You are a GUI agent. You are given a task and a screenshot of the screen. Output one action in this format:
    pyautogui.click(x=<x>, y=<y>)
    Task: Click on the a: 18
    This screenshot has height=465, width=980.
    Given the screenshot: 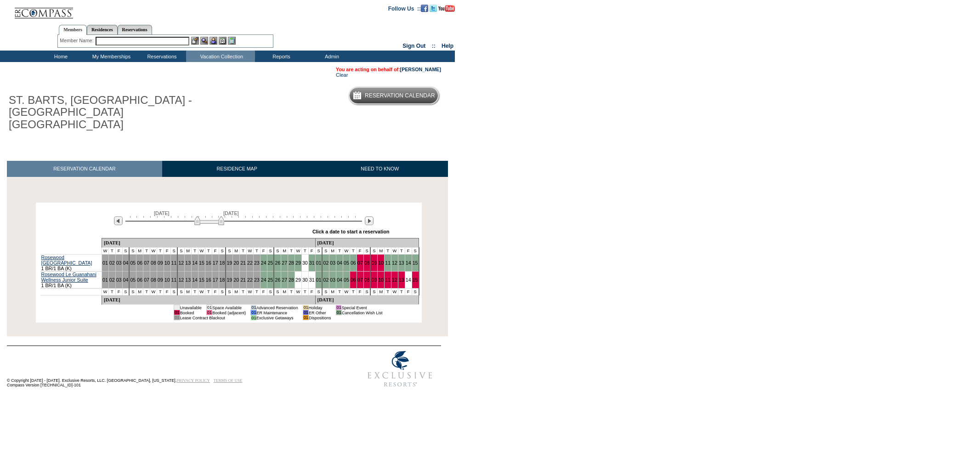 What is the action you would take?
    pyautogui.click(x=223, y=263)
    